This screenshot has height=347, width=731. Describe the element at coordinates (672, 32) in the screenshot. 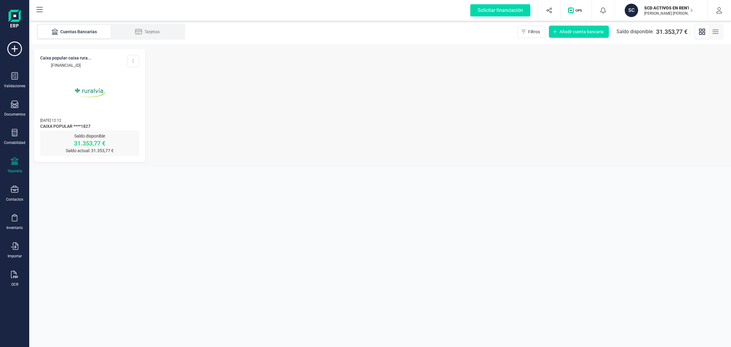

I see `span: 31.353,77 €` at that location.